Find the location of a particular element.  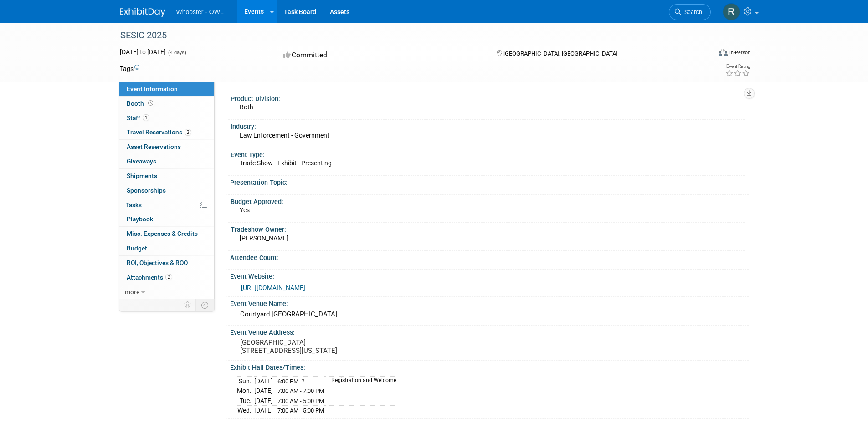

a: more is located at coordinates (167, 292).